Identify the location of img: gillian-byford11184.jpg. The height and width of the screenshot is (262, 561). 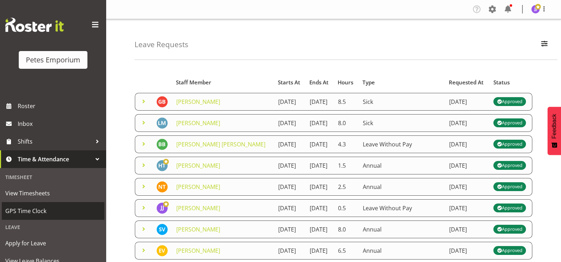
(162, 102).